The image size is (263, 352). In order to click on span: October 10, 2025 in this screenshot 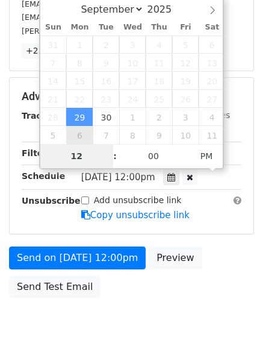, I will do `click(185, 135)`.